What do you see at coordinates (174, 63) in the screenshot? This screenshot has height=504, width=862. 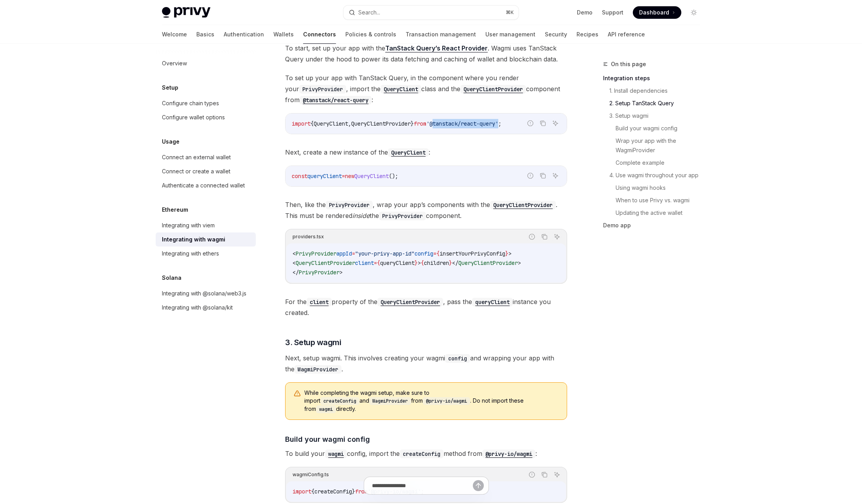 I see `div: Overview` at bounding box center [174, 63].